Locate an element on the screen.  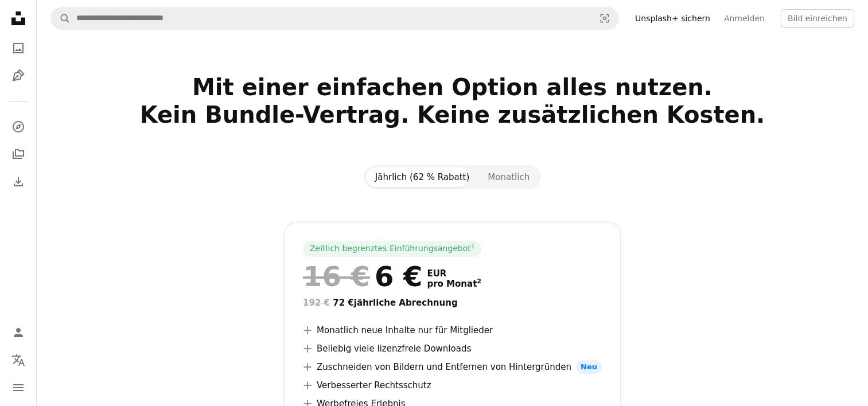
button: Unsplash suchen is located at coordinates (61, 18).